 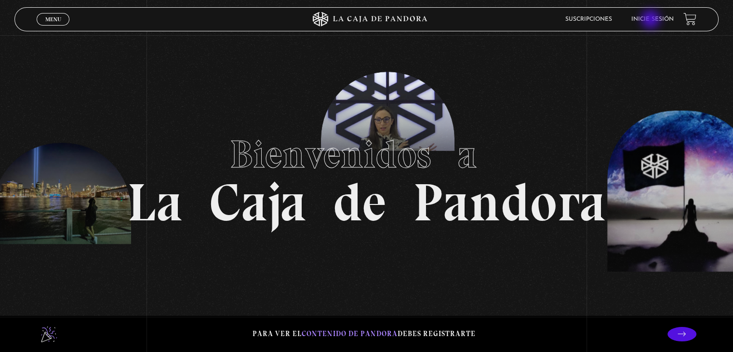 What do you see at coordinates (364, 333) in the screenshot?
I see `p: Para ver el debes registrarte` at bounding box center [364, 333].